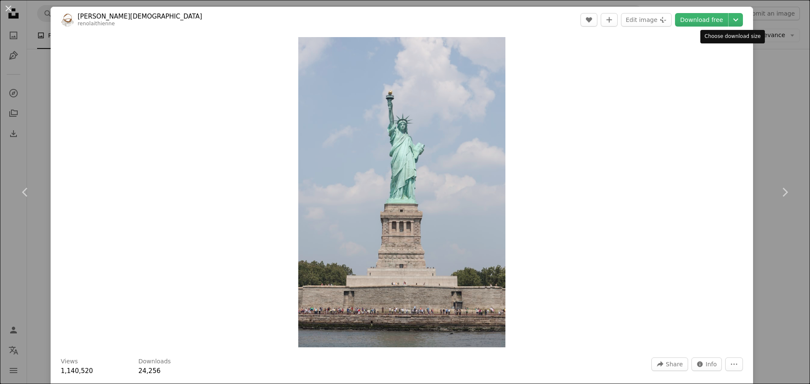 This screenshot has height=384, width=810. What do you see at coordinates (609, 20) in the screenshot?
I see `button: Add to Collection` at bounding box center [609, 20].